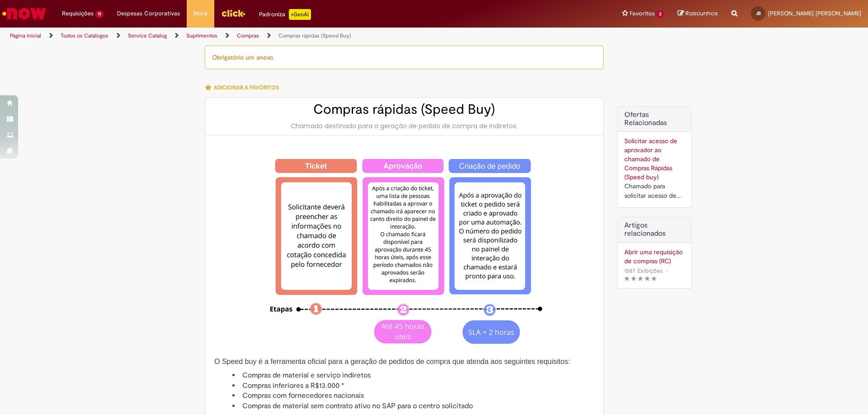 The image size is (868, 415). Describe the element at coordinates (654, 256) in the screenshot. I see `a: Abrir uma requisição de compras (RC)` at that location.